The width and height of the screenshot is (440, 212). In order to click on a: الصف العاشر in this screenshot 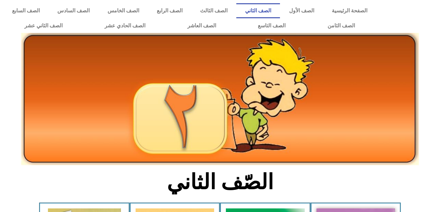, I will do `click(201, 26)`.